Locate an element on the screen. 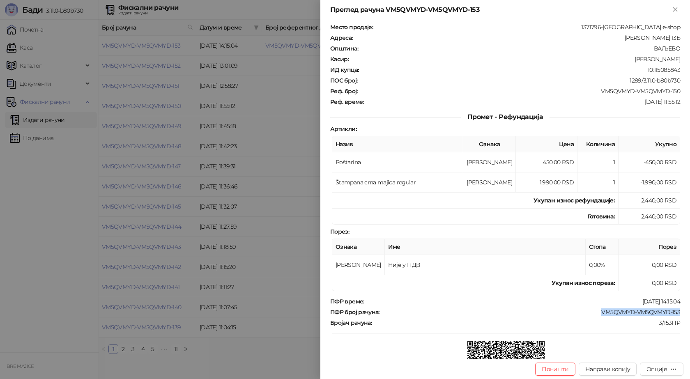  span: Промет - Рефундација is located at coordinates (505, 117).